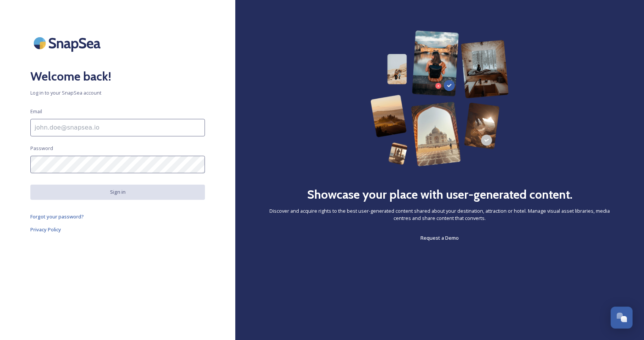 This screenshot has width=644, height=340. Describe the element at coordinates (440, 238) in the screenshot. I see `a: Request a Demo` at that location.